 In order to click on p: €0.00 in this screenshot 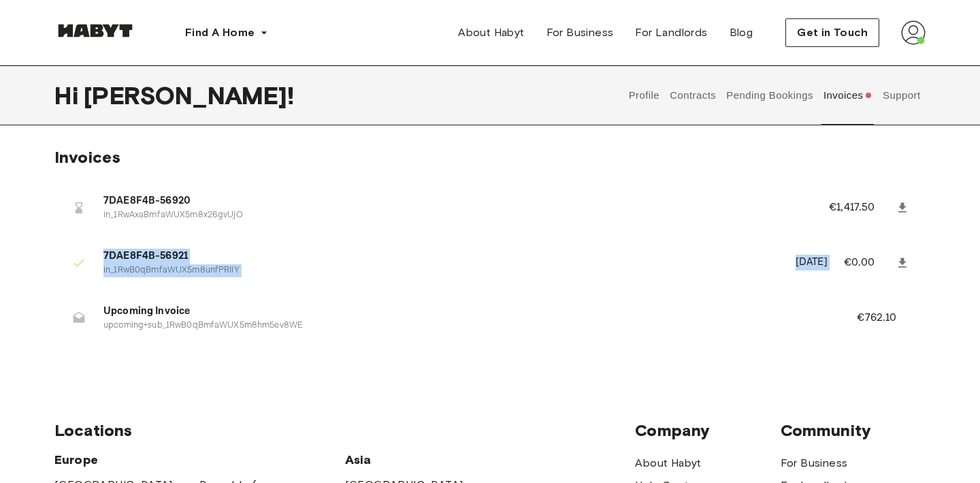, I will do `click(868, 263)`.